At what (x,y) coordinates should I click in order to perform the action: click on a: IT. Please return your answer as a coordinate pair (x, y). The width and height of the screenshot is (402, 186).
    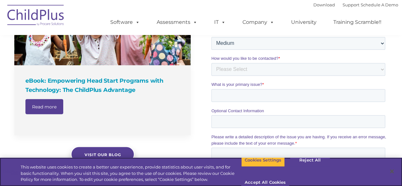
    Looking at the image, I should click on (220, 22).